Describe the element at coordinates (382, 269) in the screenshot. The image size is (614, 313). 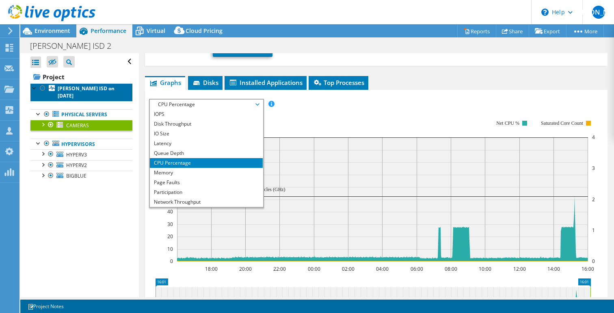
I see `text: 04:00` at that location.